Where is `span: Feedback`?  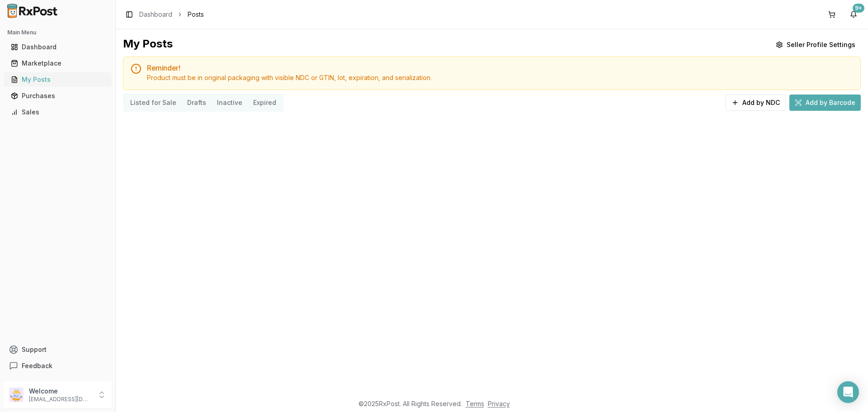 span: Feedback is located at coordinates (37, 366).